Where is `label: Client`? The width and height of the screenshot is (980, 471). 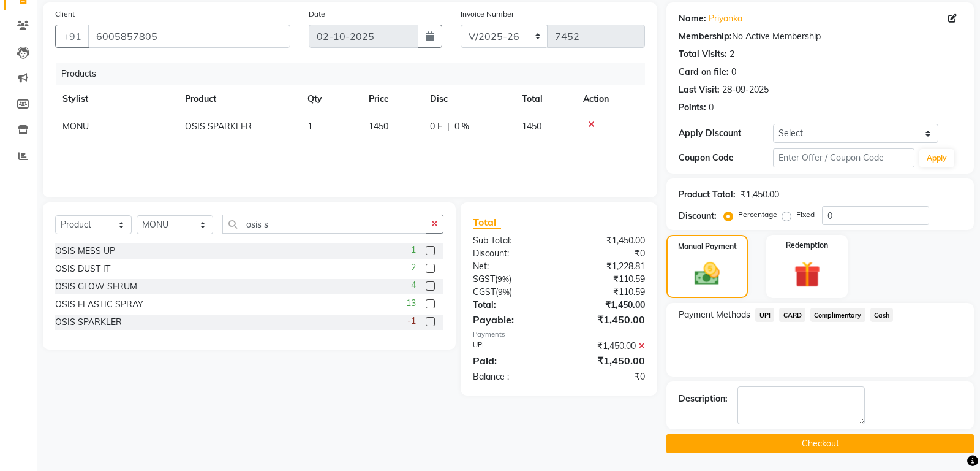
label: Client is located at coordinates (65, 14).